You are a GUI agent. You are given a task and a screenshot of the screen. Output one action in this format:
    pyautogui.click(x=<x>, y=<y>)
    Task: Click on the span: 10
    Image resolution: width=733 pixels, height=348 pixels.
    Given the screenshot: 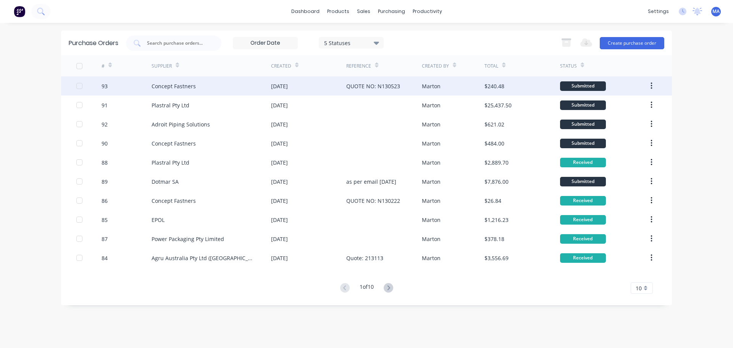 What is the action you would take?
    pyautogui.click(x=639, y=288)
    